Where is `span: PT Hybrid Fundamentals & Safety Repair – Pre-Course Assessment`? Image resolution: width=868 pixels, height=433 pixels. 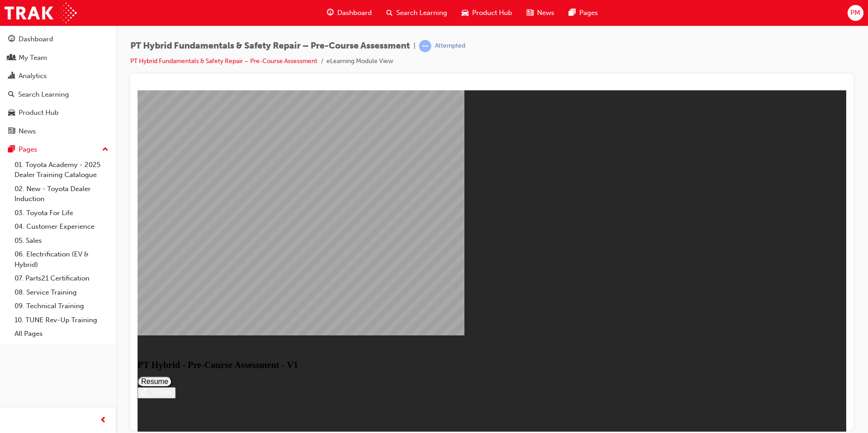 span: PT Hybrid Fundamentals & Safety Repair – Pre-Course Assessment is located at coordinates (270, 46).